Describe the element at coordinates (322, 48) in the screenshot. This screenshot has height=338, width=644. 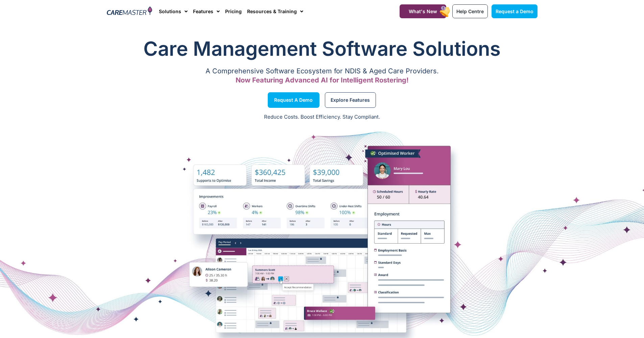
I see `h1: Care Management Software Solutions` at that location.